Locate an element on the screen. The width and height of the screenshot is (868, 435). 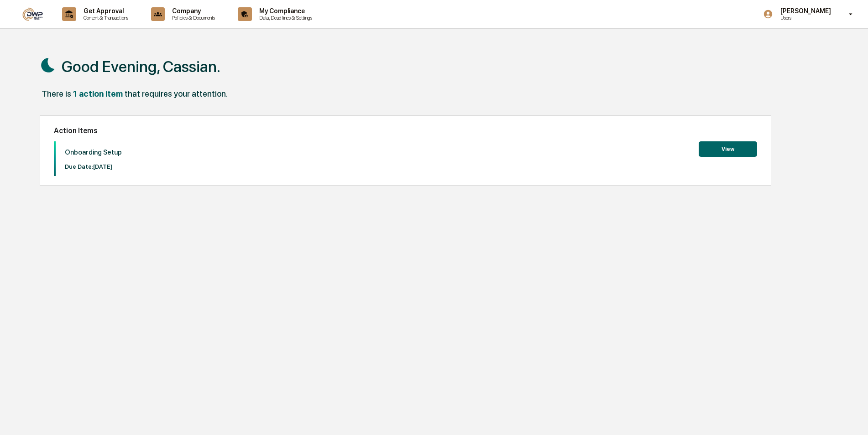
h2: Action Items is located at coordinates (405, 130).